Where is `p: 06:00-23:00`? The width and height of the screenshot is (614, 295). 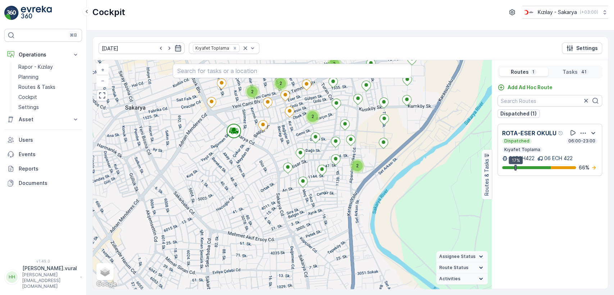
p: 06:00-23:00 is located at coordinates (581, 141).